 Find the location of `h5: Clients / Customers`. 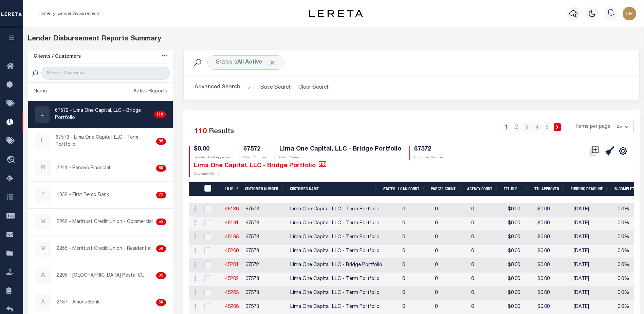

h5: Clients / Customers is located at coordinates (57, 57).